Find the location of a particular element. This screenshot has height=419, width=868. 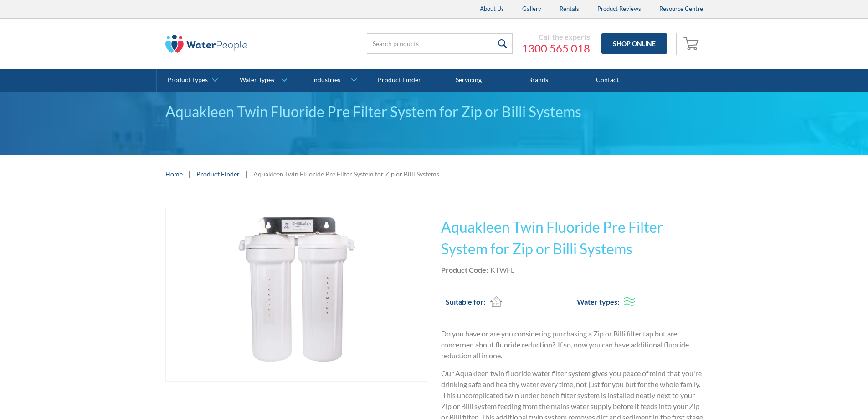

img: The Water People is located at coordinates (207, 43).